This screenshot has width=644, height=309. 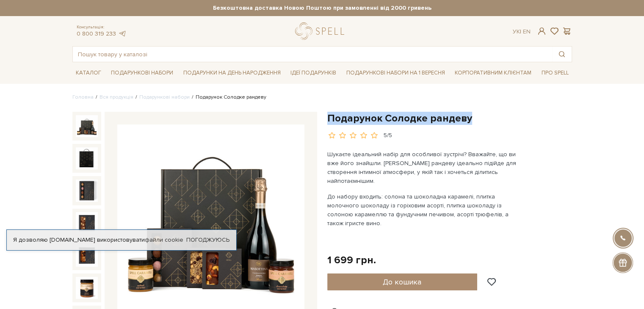 I want to click on p: До набору входить: солона та шоколадна карамелі, плитка молочного шоколаду із горіховим асорті, п..., so click(x=426, y=210).